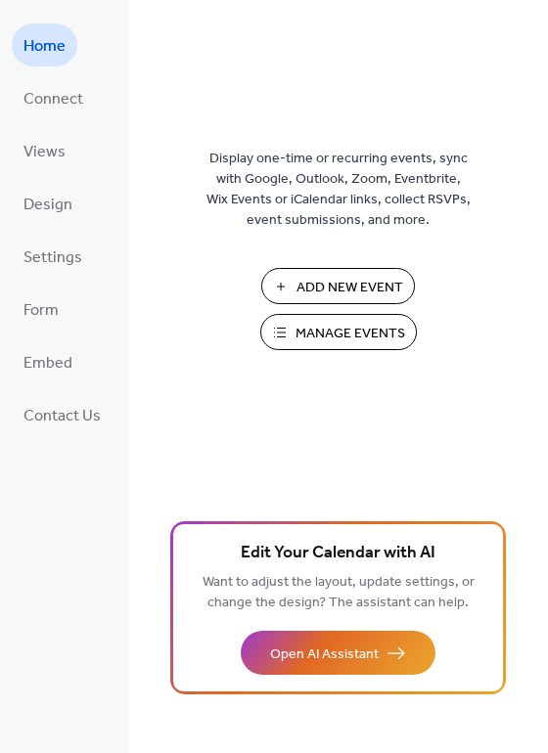 The width and height of the screenshot is (548, 753). I want to click on a: Home, so click(44, 45).